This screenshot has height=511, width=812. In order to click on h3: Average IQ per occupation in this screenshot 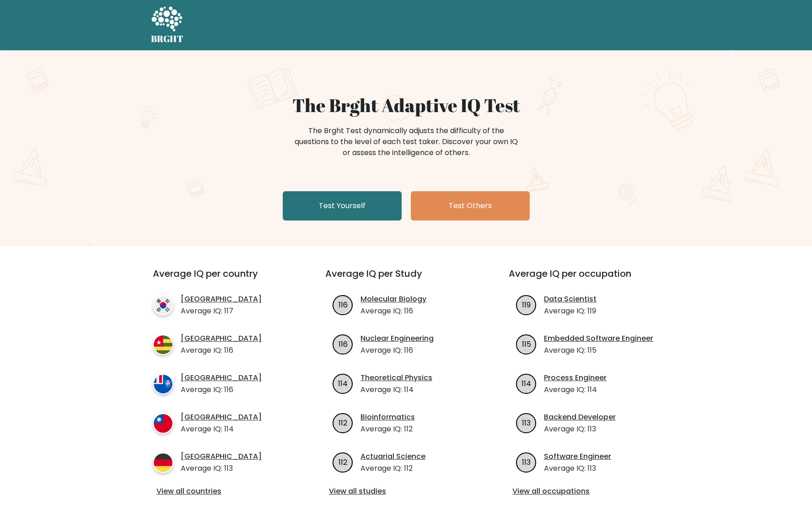, I will do `click(589, 279)`.